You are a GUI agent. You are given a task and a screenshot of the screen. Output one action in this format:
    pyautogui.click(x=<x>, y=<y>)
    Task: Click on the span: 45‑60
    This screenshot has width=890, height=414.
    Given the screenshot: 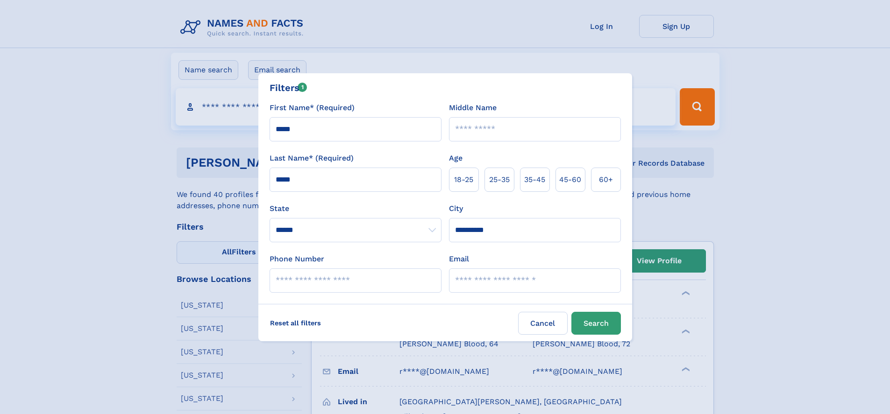 What is the action you would take?
    pyautogui.click(x=570, y=180)
    